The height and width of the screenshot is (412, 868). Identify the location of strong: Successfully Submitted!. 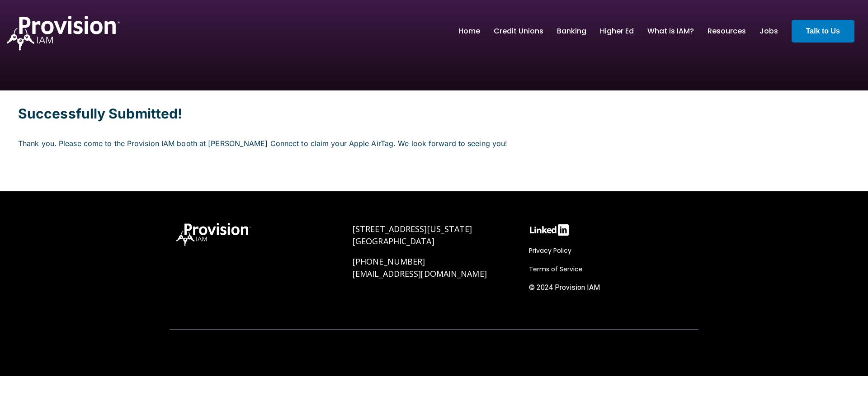
(100, 113).